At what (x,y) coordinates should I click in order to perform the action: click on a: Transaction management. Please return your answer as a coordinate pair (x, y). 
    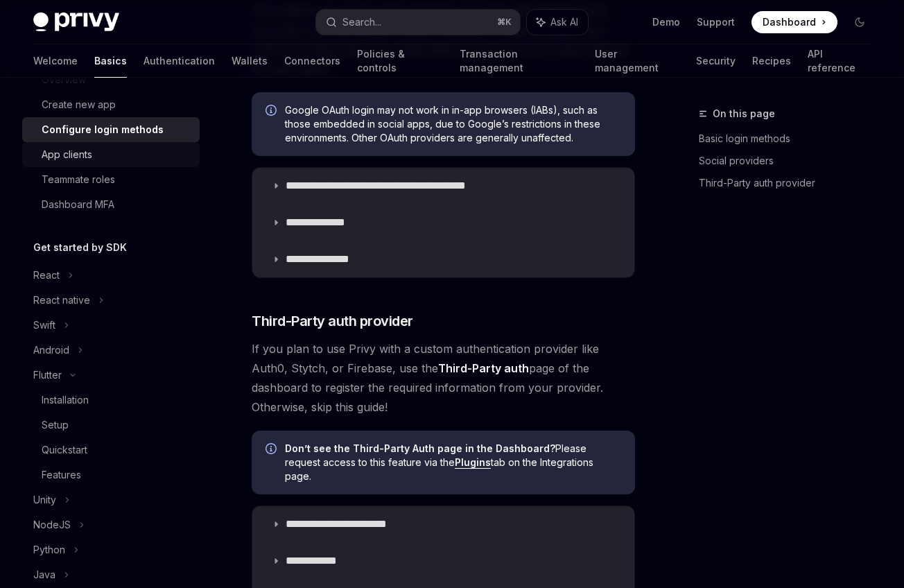
    Looking at the image, I should click on (519, 61).